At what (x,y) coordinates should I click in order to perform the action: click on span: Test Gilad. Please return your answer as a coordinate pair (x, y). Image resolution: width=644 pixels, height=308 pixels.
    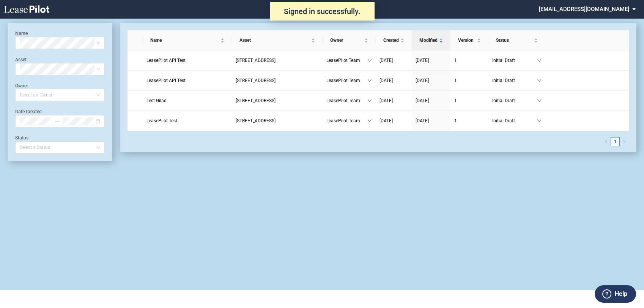
    Looking at the image, I should click on (156, 100).